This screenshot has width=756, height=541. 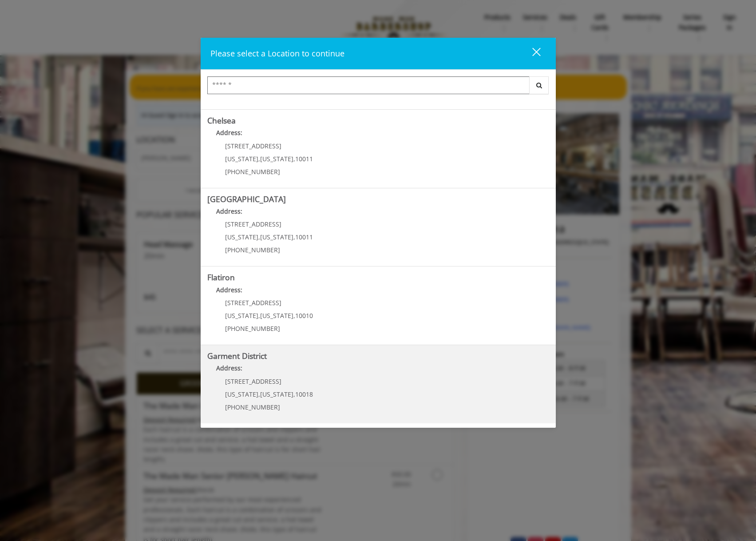 What do you see at coordinates (531, 53) in the screenshot?
I see `button: close dialog` at bounding box center [531, 53].